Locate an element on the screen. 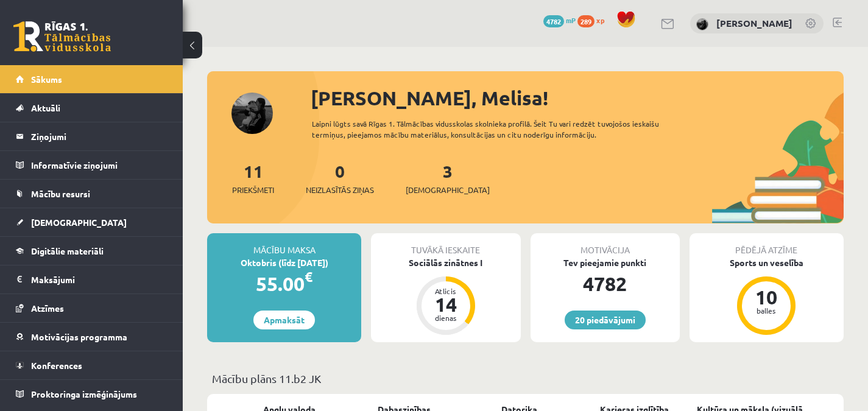 This screenshot has height=411, width=868. a: Rīgas 1. Tālmācības vidusskola is located at coordinates (62, 36).